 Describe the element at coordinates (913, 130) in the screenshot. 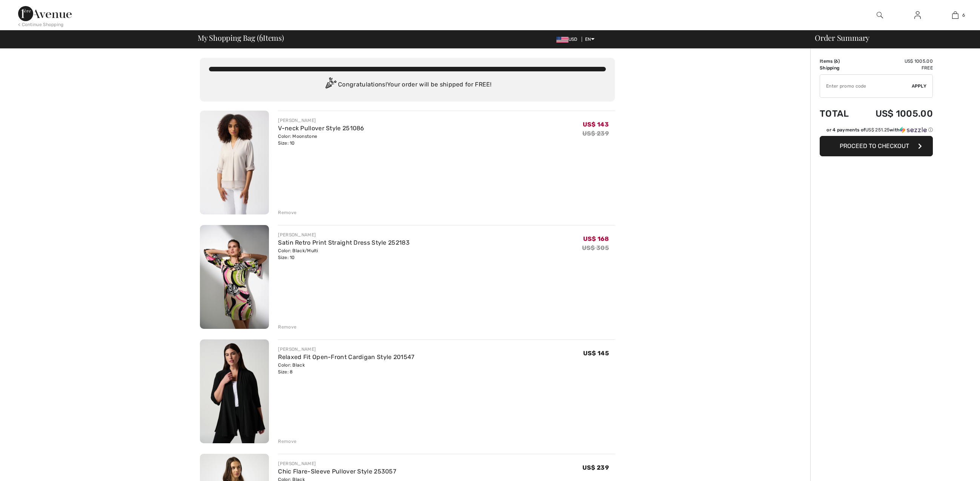

I see `img: Sezzle` at that location.